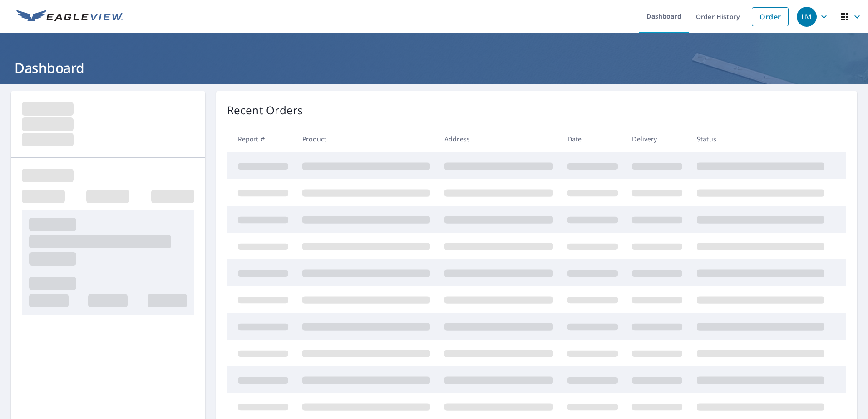 The height and width of the screenshot is (419, 868). I want to click on img: EV Logo, so click(70, 17).